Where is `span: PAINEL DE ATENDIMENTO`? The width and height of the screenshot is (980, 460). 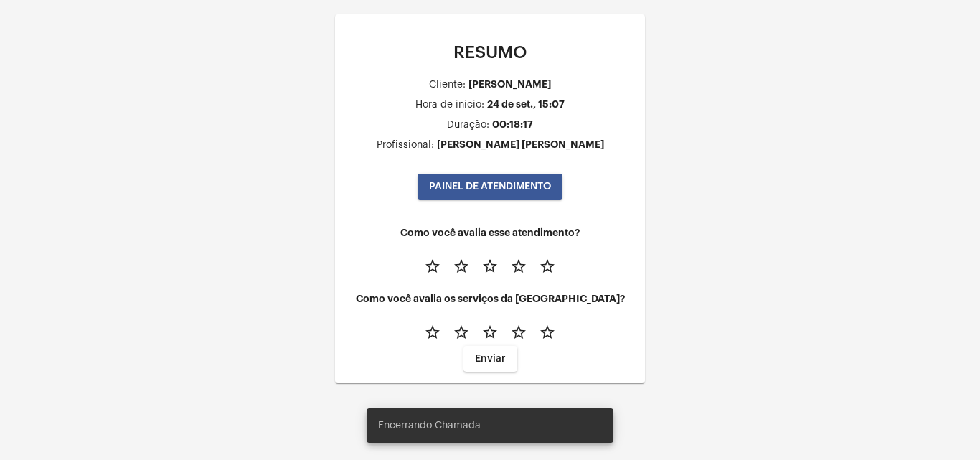 span: PAINEL DE ATENDIMENTO is located at coordinates (490, 187).